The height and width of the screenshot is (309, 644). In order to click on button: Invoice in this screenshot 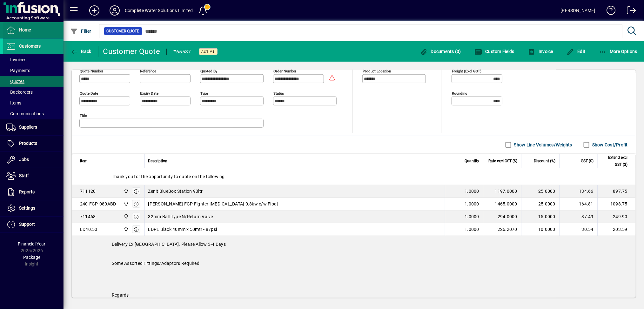, I will do `click(540, 51)`.